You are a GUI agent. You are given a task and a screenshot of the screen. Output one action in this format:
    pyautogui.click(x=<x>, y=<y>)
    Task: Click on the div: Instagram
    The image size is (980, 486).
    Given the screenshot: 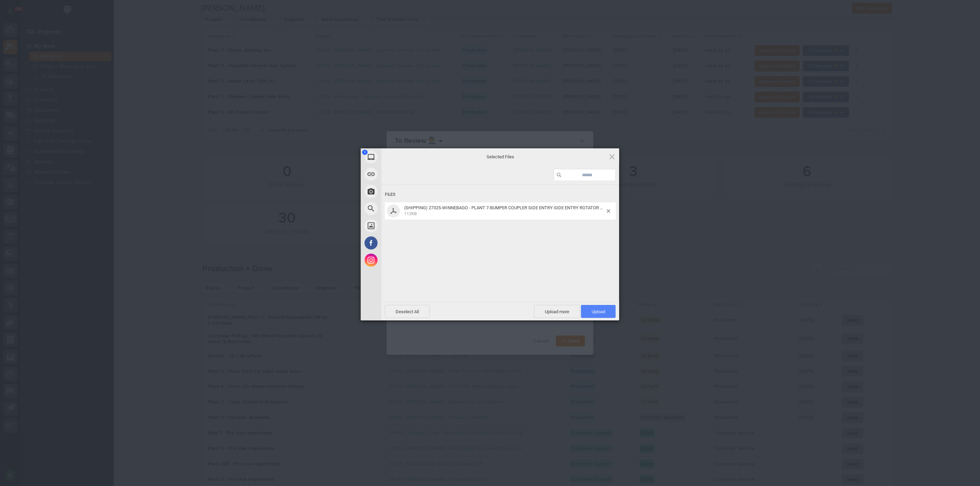 What is the action you would take?
    pyautogui.click(x=402, y=260)
    